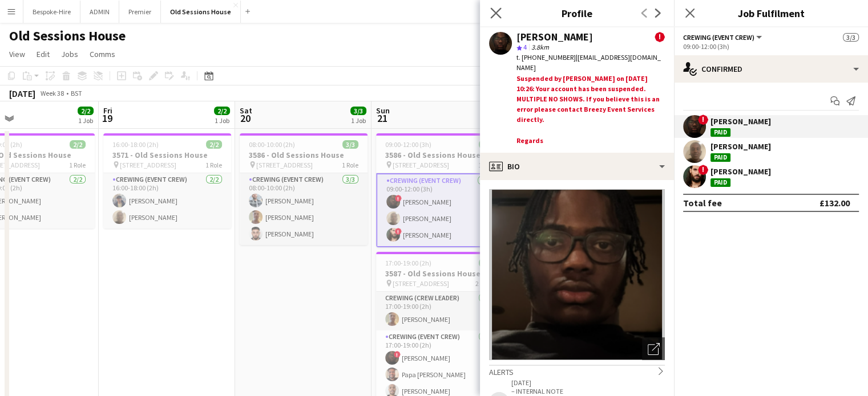  What do you see at coordinates (703, 203) in the screenshot?
I see `div: Total fee` at bounding box center [703, 203].